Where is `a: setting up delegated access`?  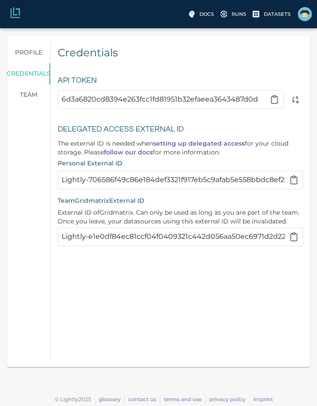
a: setting up delegated access is located at coordinates (199, 144).